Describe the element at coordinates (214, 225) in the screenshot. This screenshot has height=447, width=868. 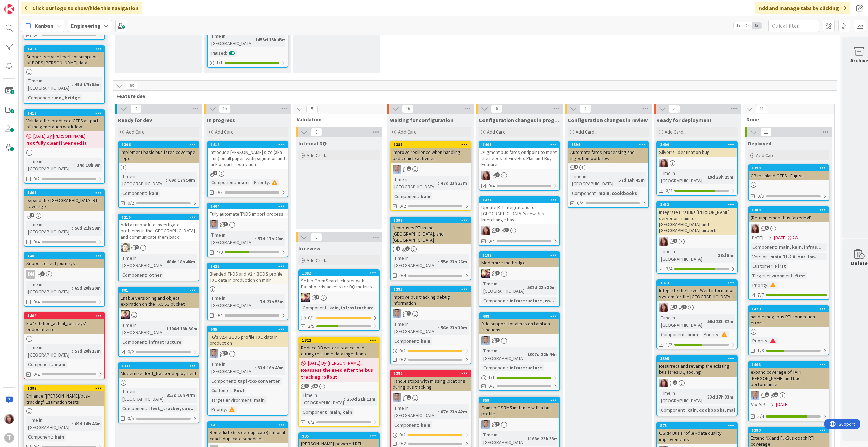
I see `img: LD` at that location.